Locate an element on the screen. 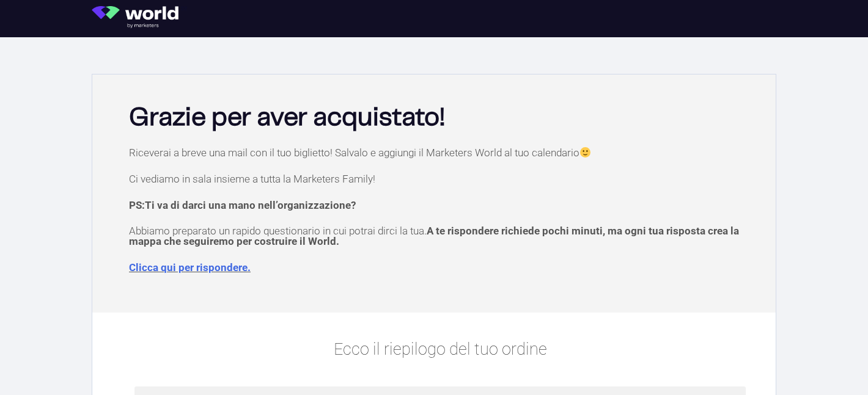 The width and height of the screenshot is (868, 395). span: Ti va di darci una mano nell’organizzazione? is located at coordinates (250, 205).